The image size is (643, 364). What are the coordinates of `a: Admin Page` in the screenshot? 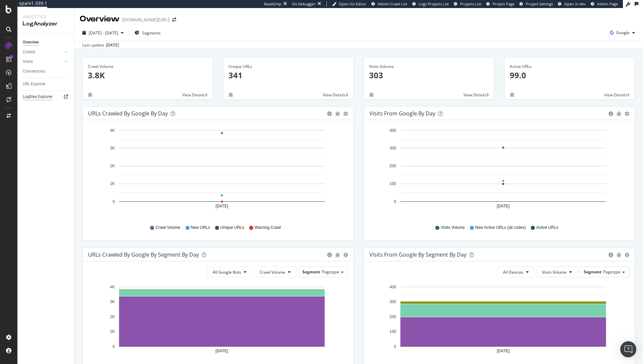 It's located at (604, 4).